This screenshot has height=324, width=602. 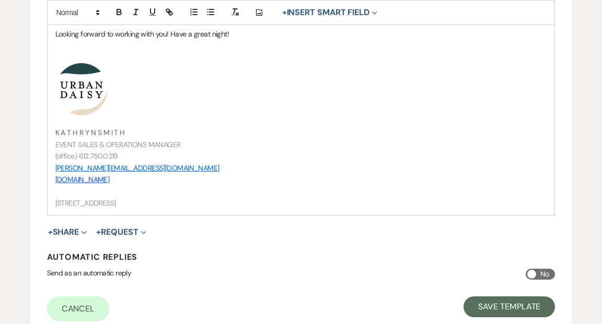 What do you see at coordinates (121, 232) in the screenshot?
I see `button: Request` at bounding box center [121, 232].